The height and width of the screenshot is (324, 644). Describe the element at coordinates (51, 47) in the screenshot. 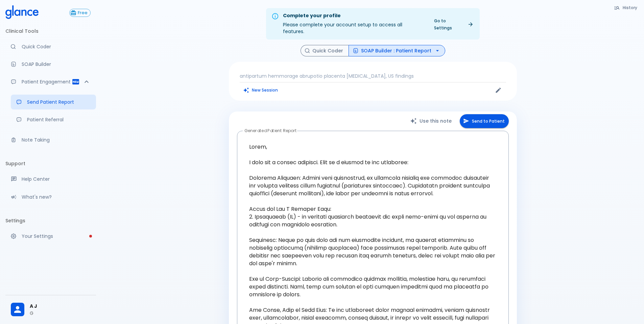

I see `a: Moramiz: Find ICD10AM codes instantly` at that location.